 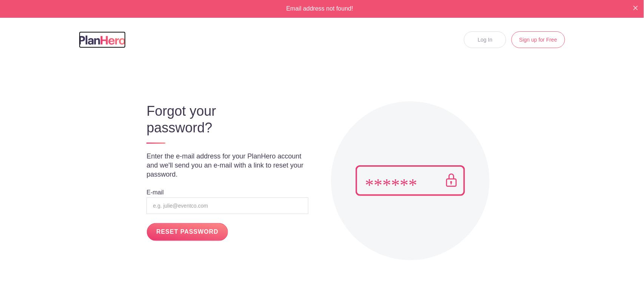 What do you see at coordinates (155, 192) in the screenshot?
I see `label: E-mail` at bounding box center [155, 192].